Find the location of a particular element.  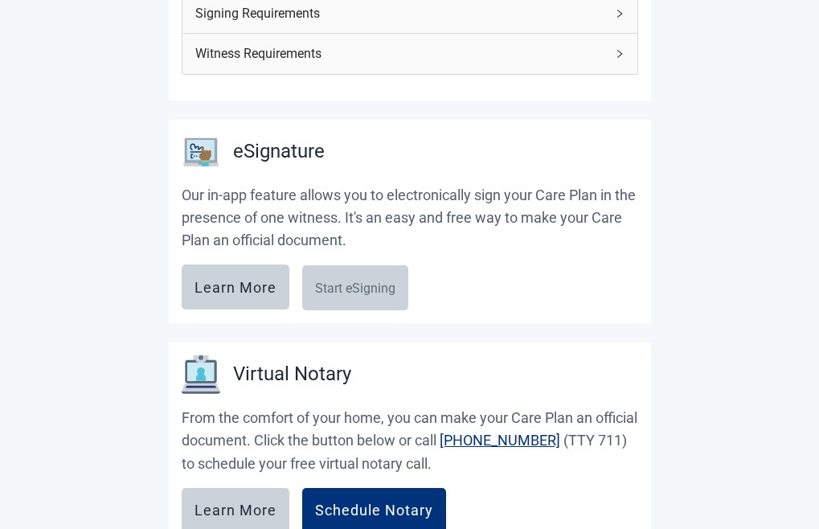

p: Our in-app feature allows you to electronically sign your Care Plan in the presence of one witnes... is located at coordinates (410, 218).